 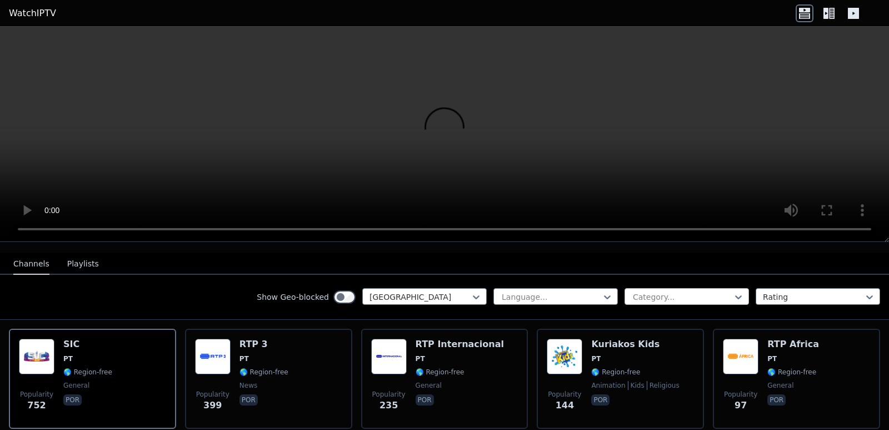 What do you see at coordinates (37, 356) in the screenshot?
I see `img: SIC` at bounding box center [37, 356].